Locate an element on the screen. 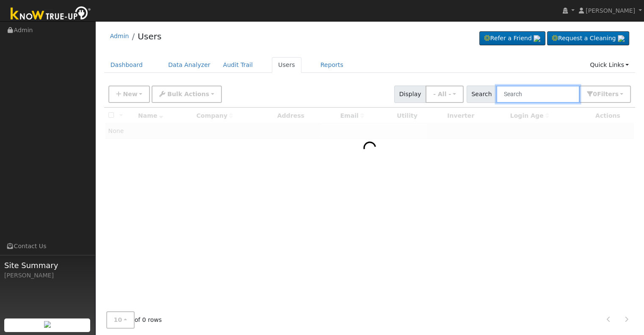 The width and height of the screenshot is (644, 335). input: Search is located at coordinates (538, 94).